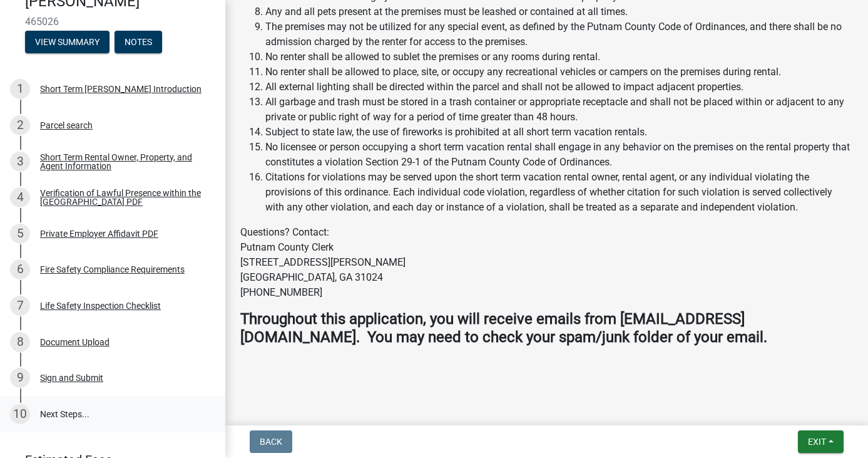 This screenshot has width=868, height=458. Describe the element at coordinates (20, 414) in the screenshot. I see `div: 10` at that location.